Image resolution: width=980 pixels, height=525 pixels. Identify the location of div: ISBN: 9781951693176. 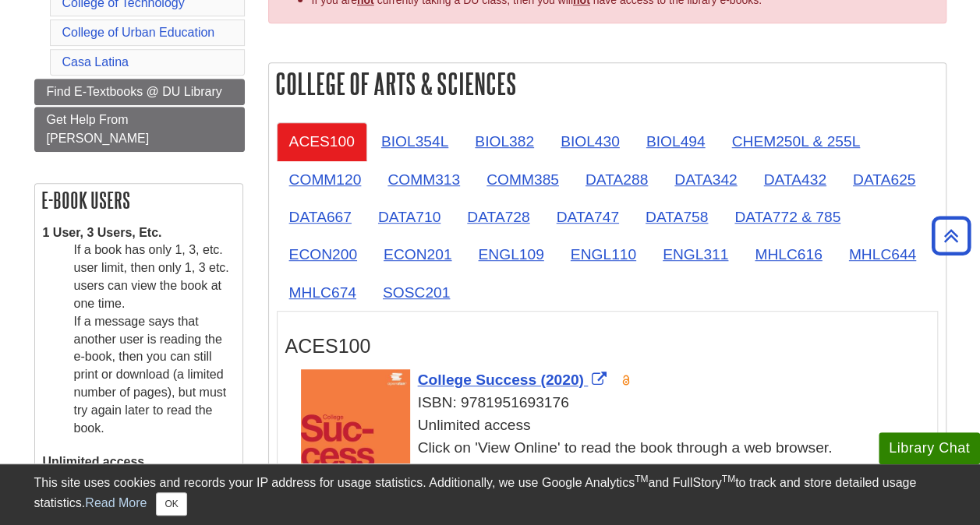
(615, 403).